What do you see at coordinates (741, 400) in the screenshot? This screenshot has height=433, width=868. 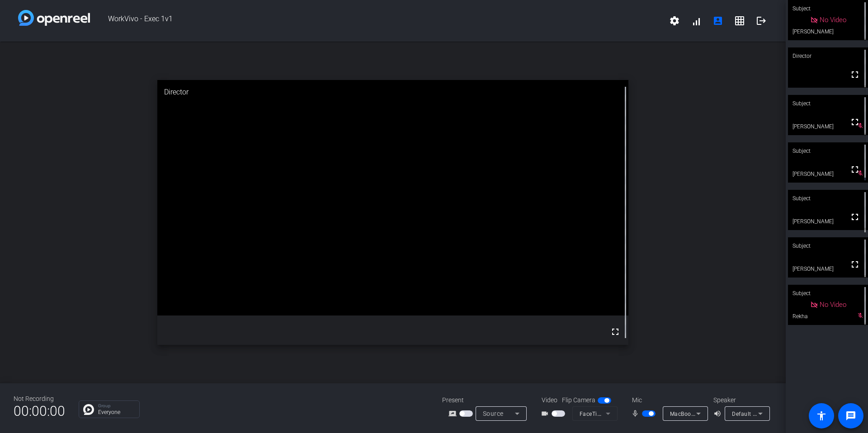 I see `div: Speaker` at bounding box center [741, 400].